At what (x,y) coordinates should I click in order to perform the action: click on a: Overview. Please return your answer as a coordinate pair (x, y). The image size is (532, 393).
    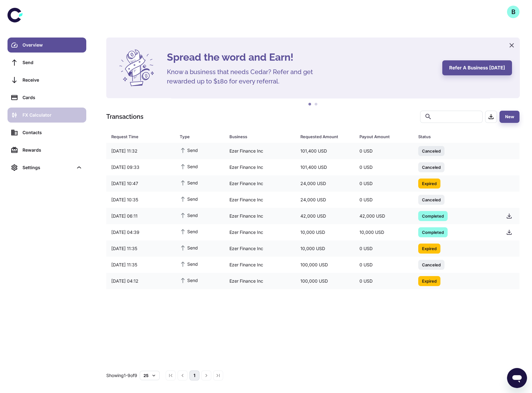
    Looking at the image, I should click on (47, 45).